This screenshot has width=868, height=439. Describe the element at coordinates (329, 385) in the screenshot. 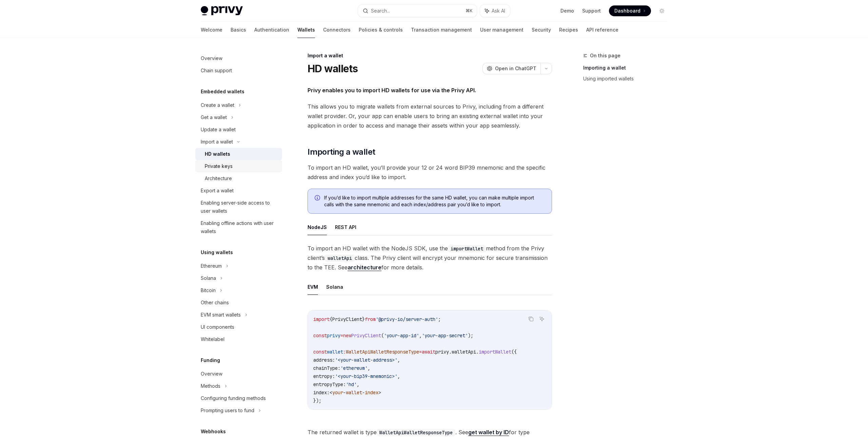

I see `span: entropyType:` at that location.